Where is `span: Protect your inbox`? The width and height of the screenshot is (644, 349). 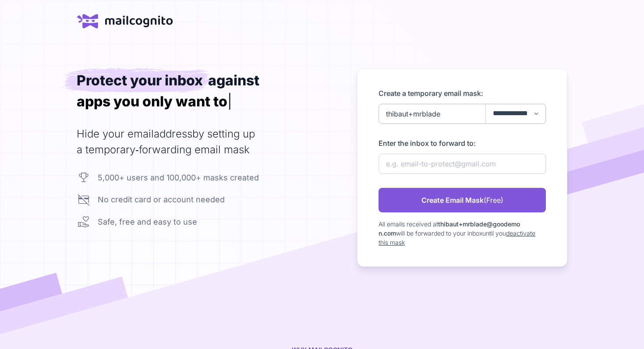
span: Protect your inbox is located at coordinates (138, 80).